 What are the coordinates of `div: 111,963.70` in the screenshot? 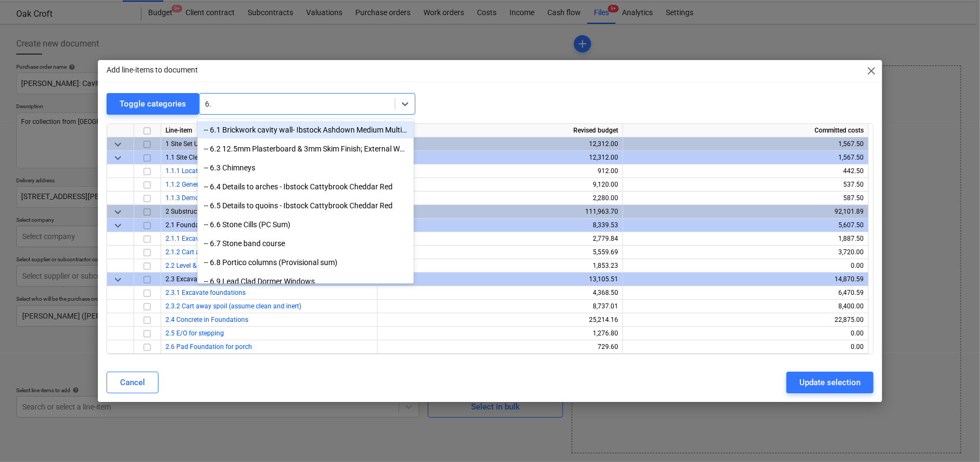 It's located at (500, 212).